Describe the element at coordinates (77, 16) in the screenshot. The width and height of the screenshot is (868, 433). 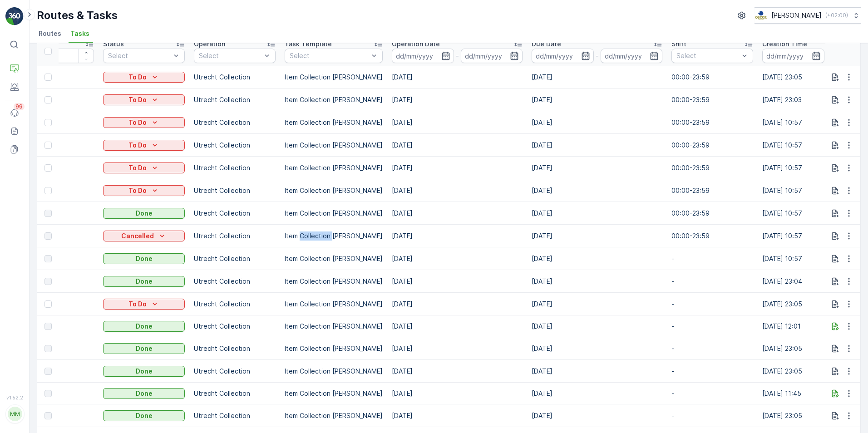
I see `p: Routes & Tasks` at that location.